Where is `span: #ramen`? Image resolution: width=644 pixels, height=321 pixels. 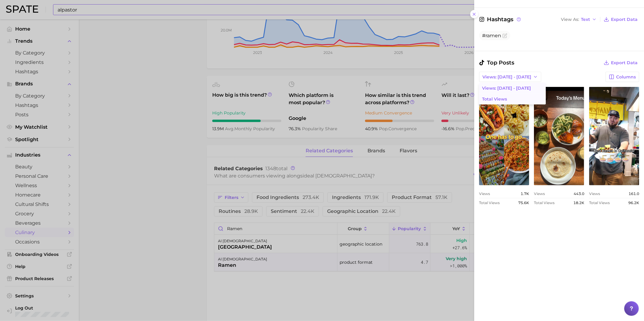
span: #ramen is located at coordinates (491, 35).